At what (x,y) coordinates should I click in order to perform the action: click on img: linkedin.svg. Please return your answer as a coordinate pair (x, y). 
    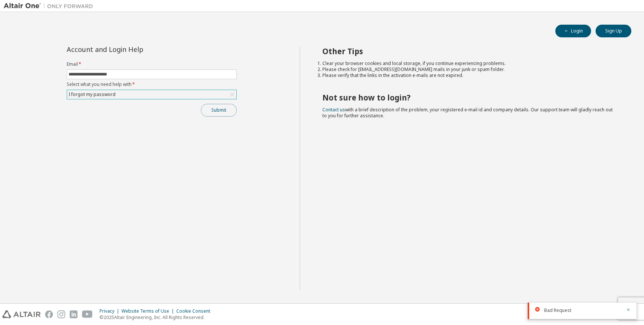
    Looking at the image, I should click on (73, 314).